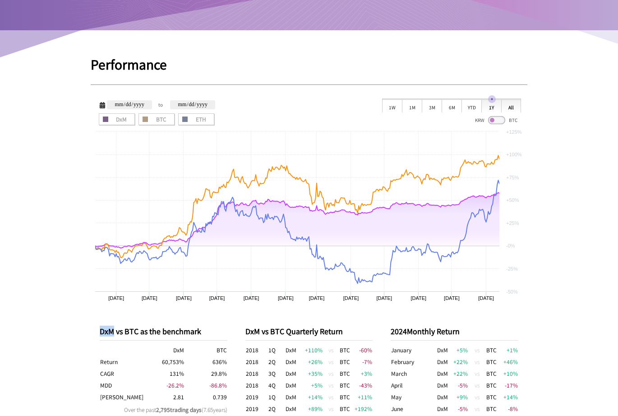 This screenshot has height=416, width=618. What do you see at coordinates (362, 408) in the screenshot?
I see `td: +192 %` at bounding box center [362, 408].